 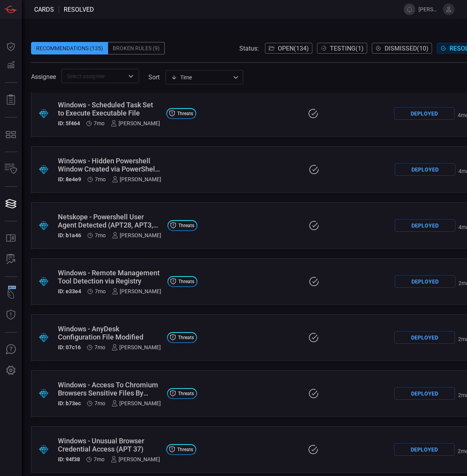 I want to click on span: Open ( 134 ), so click(x=293, y=48).